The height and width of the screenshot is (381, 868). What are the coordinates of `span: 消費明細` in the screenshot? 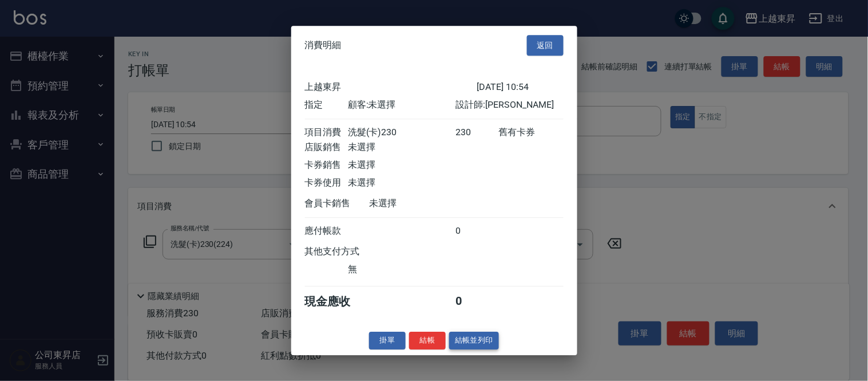 It's located at (324, 45).